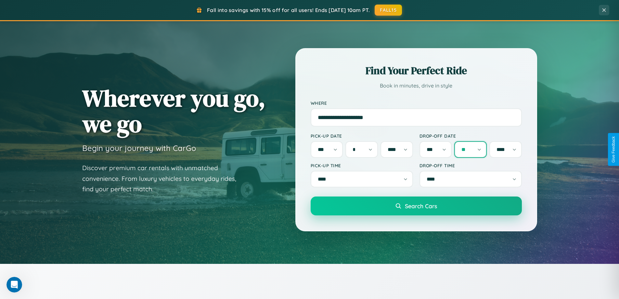  What do you see at coordinates (471, 136) in the screenshot?
I see `label: Drop-off Date` at bounding box center [471, 136].